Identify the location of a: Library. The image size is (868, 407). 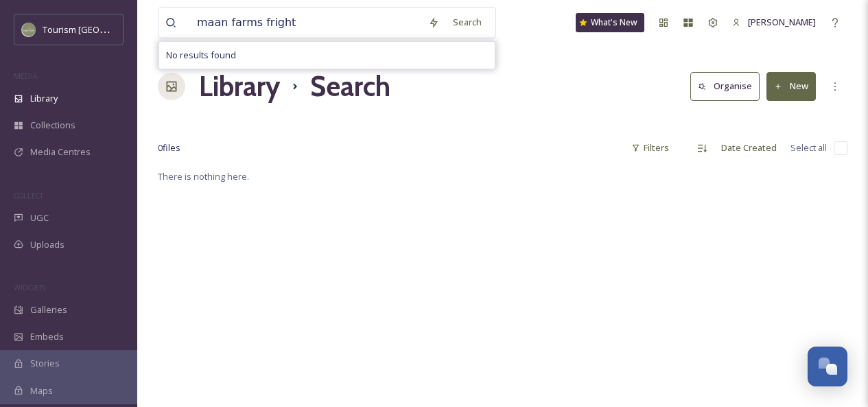
(239, 87).